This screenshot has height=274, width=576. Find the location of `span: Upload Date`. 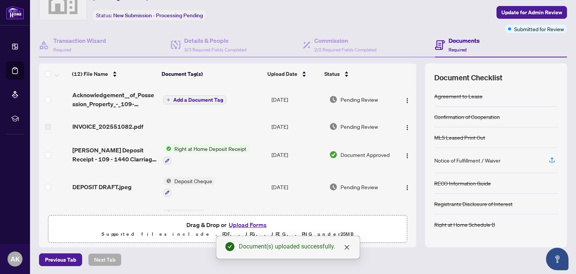

span: Upload Date is located at coordinates (282, 74).